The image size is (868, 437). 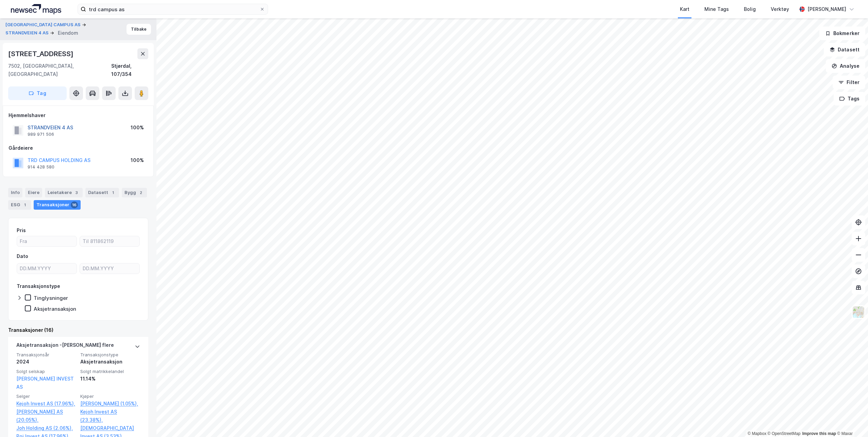 I want to click on div: ESG, so click(x=20, y=204).